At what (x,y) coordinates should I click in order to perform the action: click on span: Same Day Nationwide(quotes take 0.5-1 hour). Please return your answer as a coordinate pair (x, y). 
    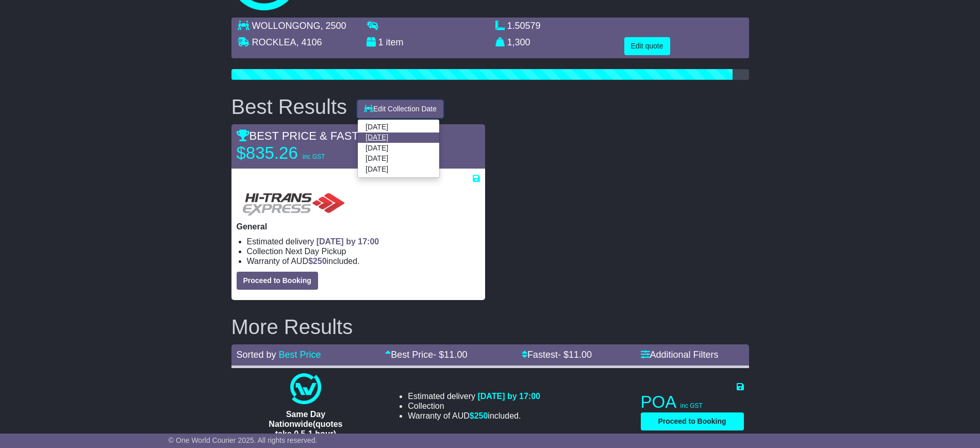
    Looking at the image, I should click on (305, 424).